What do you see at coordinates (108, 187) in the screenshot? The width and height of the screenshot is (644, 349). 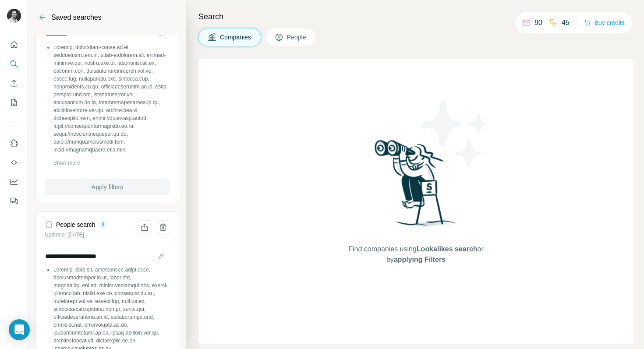 I see `button: Apply filters` at bounding box center [108, 187].